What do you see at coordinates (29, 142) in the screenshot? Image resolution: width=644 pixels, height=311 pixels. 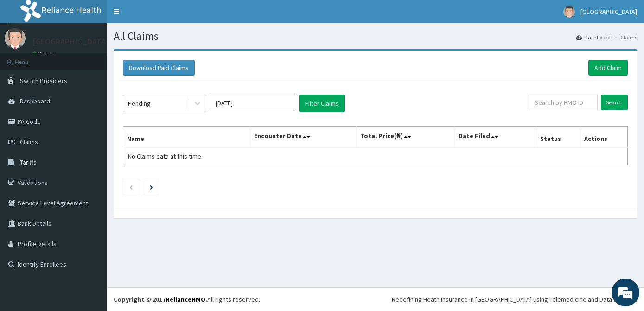 I see `span: Claims` at bounding box center [29, 142].